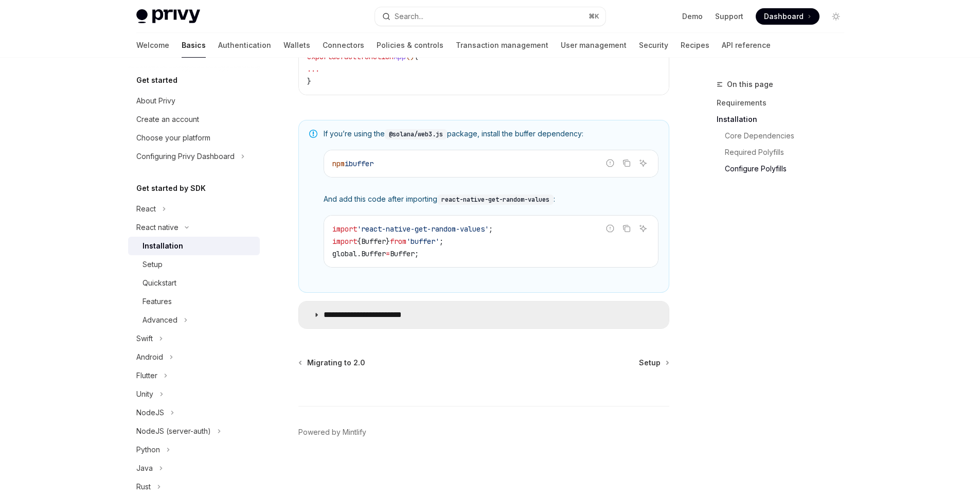  I want to click on div: Android, so click(150, 357).